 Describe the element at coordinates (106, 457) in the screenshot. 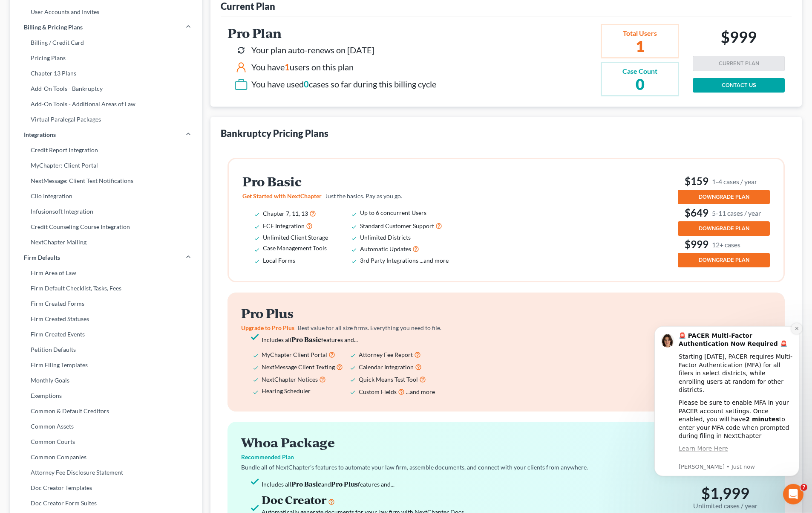

I see `a: Common Companies` at that location.